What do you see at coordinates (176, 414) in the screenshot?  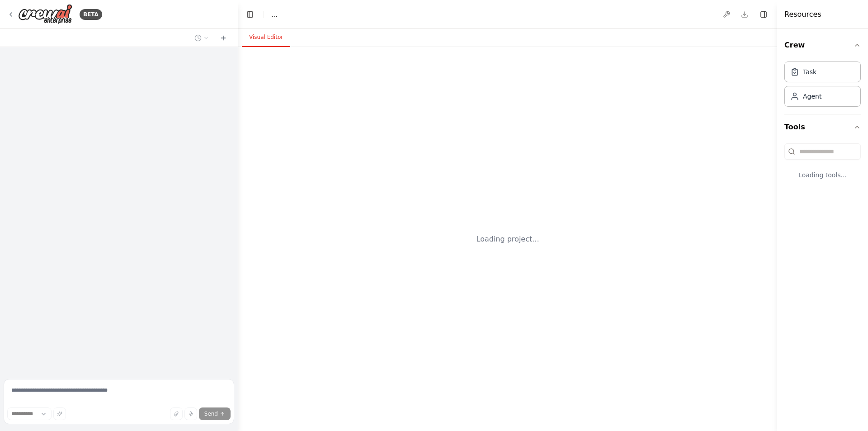 I see `button: Upload files` at bounding box center [176, 414].